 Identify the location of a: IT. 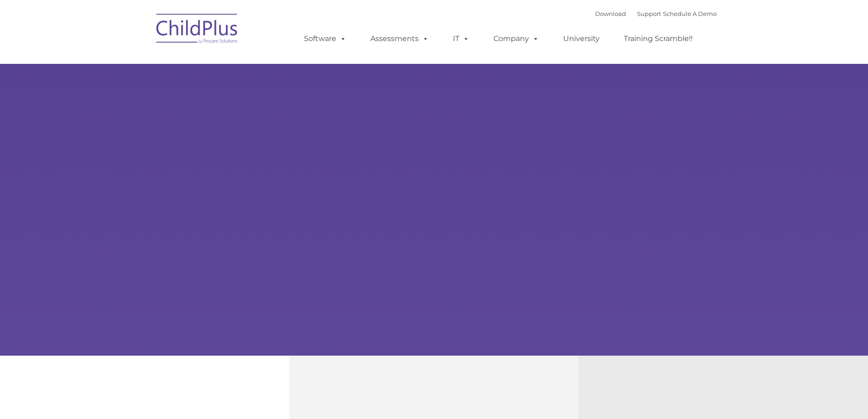
(461, 39).